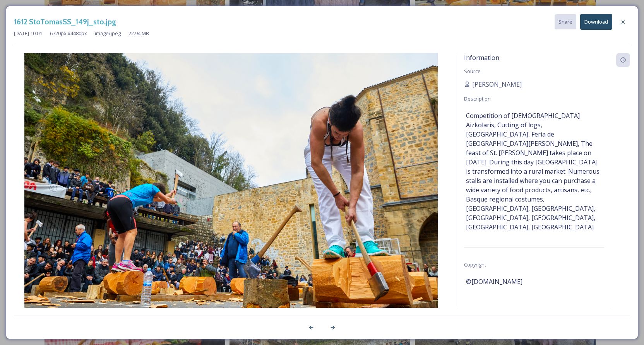 The height and width of the screenshot is (345, 644). I want to click on span: Copyright, so click(475, 264).